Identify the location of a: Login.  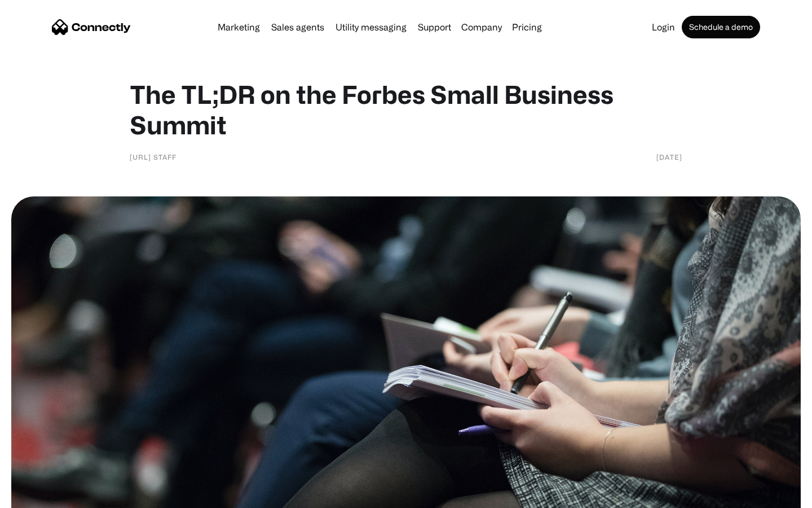
(664, 27).